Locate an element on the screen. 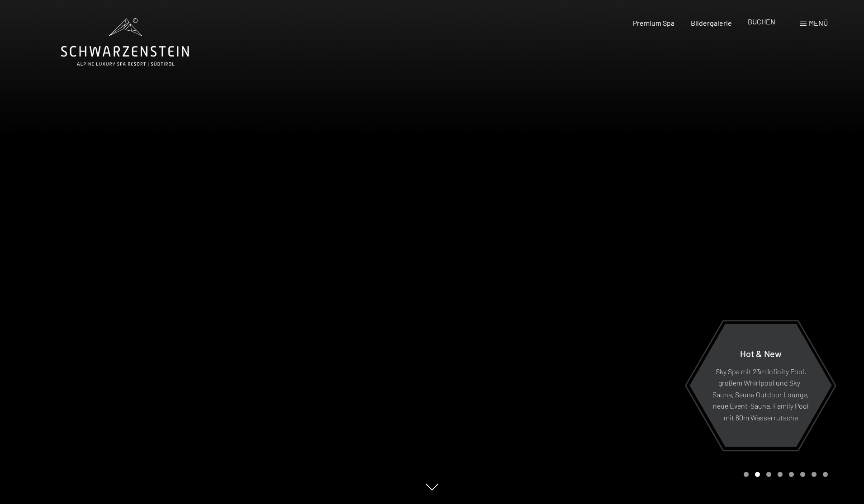  a: Bildergalerie is located at coordinates (711, 23).